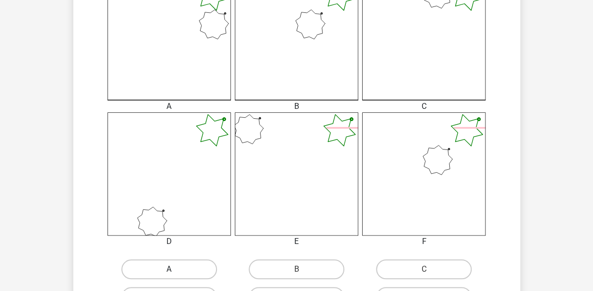  What do you see at coordinates (169, 242) in the screenshot?
I see `div: D` at bounding box center [169, 242].